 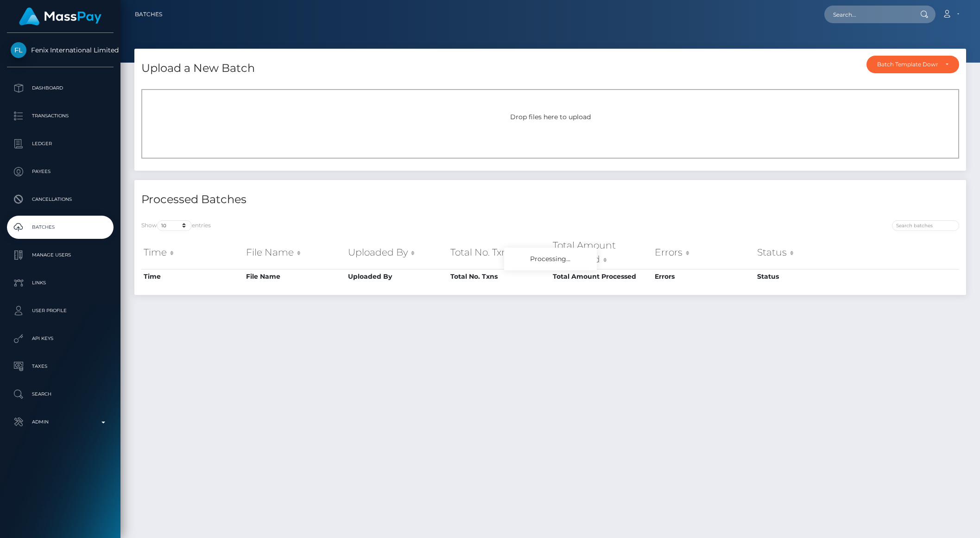 I want to click on a: Transactions, so click(x=60, y=116).